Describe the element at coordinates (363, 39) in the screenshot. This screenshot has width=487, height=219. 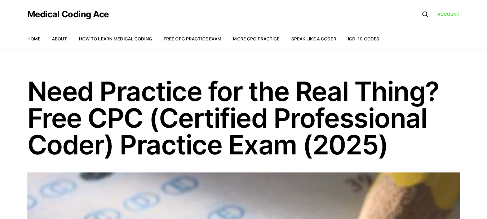
I see `a: ICD-10 Codes` at that location.